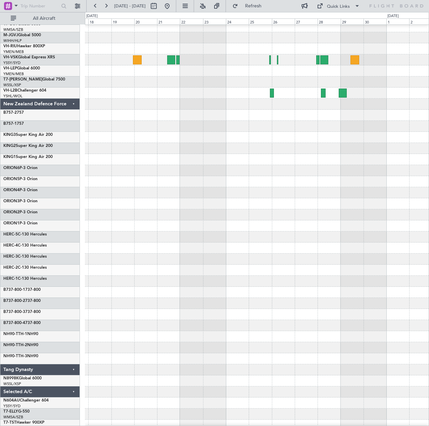  Describe the element at coordinates (25, 257) in the screenshot. I see `a: HERC-3C-130 Hercules` at that location.